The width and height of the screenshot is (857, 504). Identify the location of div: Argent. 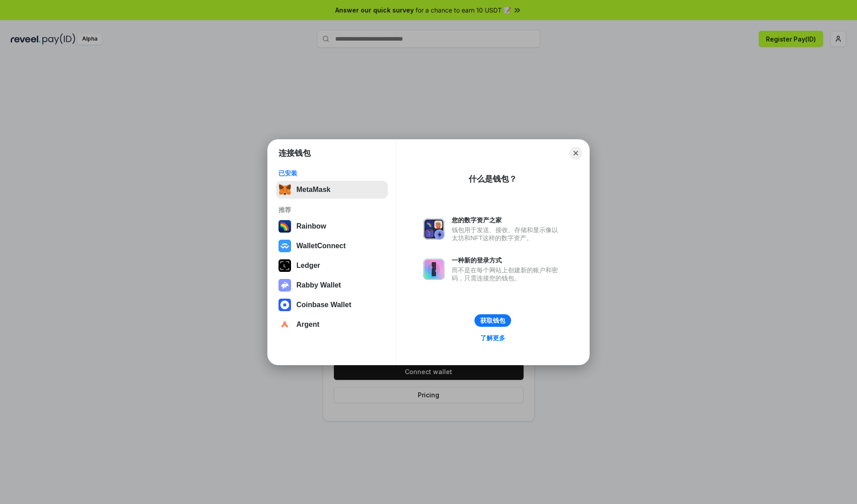
(308, 324).